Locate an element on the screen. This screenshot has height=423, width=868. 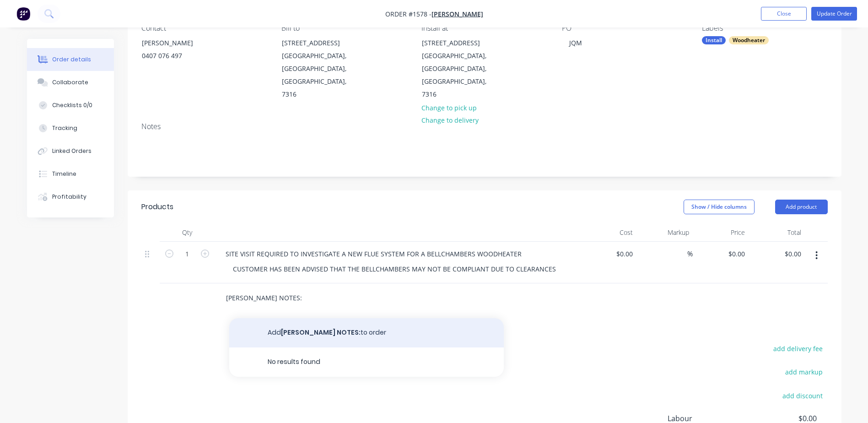
button: Tracking is located at coordinates (70, 128).